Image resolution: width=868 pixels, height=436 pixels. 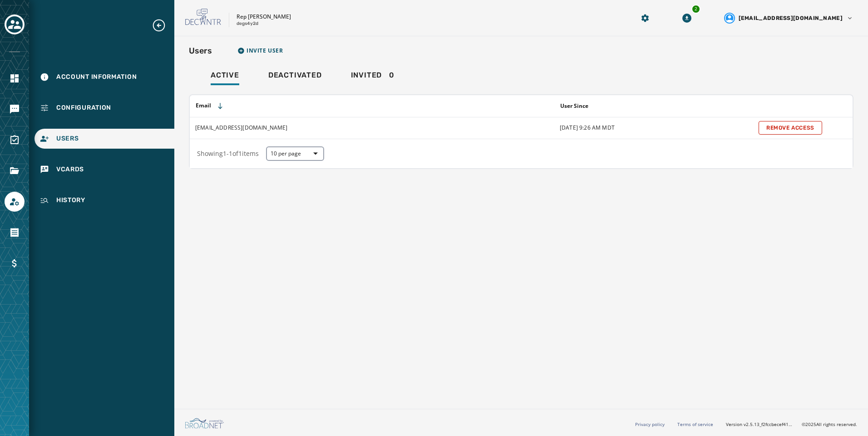 I want to click on a: Invited0, so click(x=373, y=77).